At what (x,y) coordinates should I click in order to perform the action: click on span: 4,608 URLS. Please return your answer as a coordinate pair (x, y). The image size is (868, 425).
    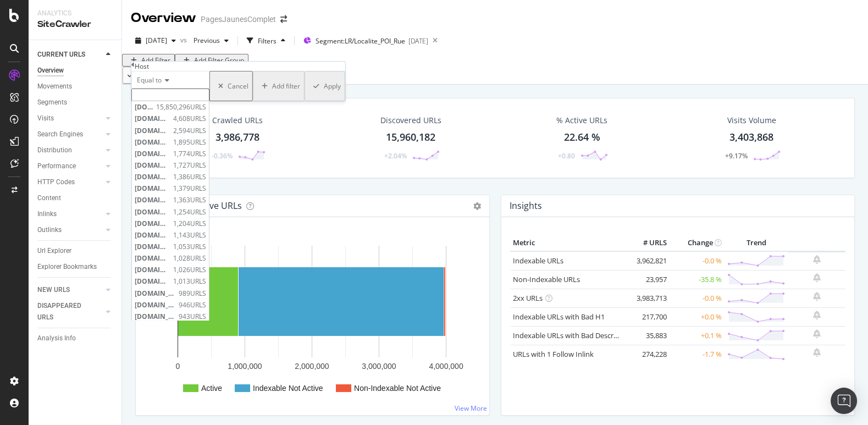
    Looking at the image, I should click on (189, 119).